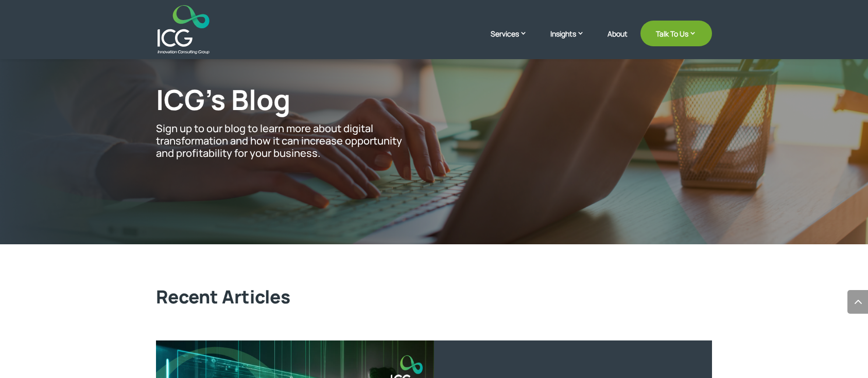 This screenshot has height=378, width=868. I want to click on img: ICG, so click(183, 29).